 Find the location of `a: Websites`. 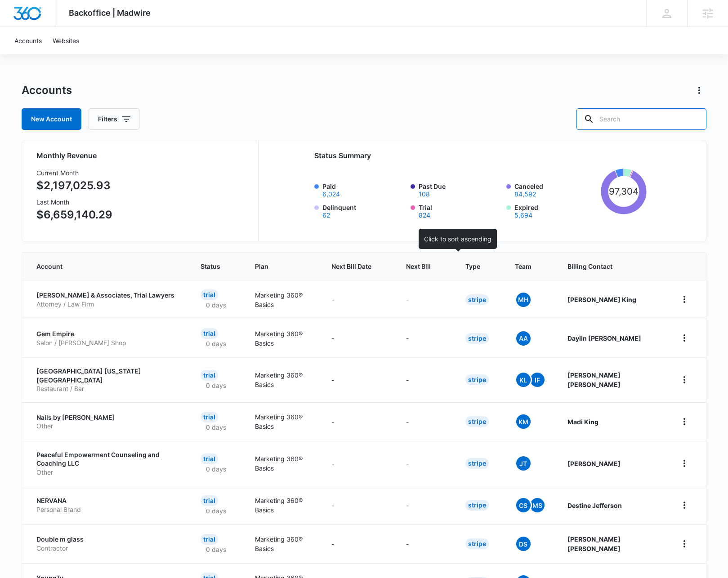

a: Websites is located at coordinates (66, 40).